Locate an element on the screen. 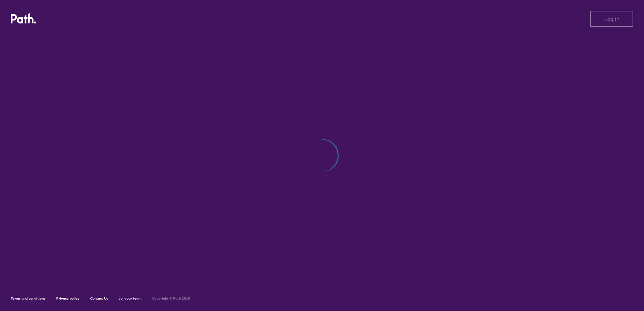 The height and width of the screenshot is (311, 644). a: Privacy policy is located at coordinates (68, 298).